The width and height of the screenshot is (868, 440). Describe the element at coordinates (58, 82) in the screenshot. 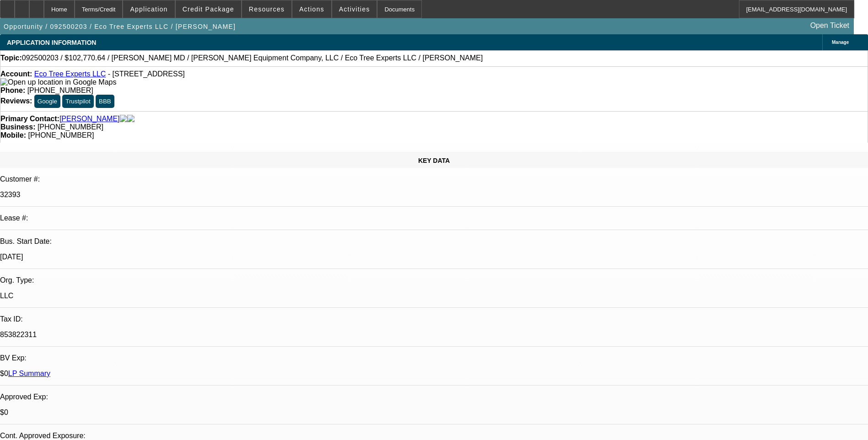

I see `a: View Google Maps` at that location.